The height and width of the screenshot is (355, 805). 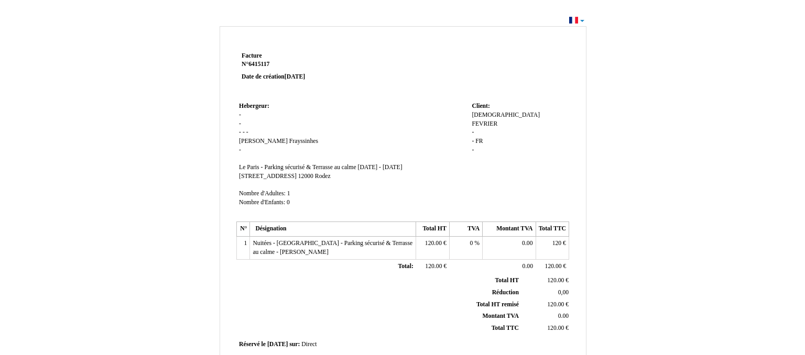 What do you see at coordinates (305, 176) in the screenshot?
I see `span: 12000` at bounding box center [305, 176].